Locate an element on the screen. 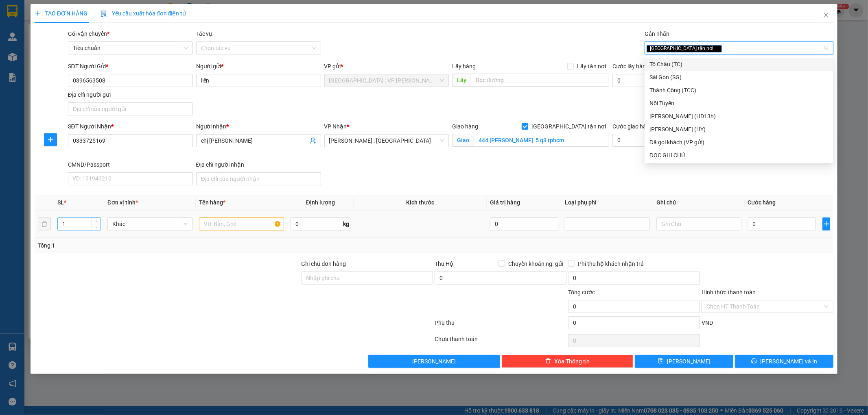 The width and height of the screenshot is (868, 415). input: Gán nhãn is located at coordinates (724, 48).